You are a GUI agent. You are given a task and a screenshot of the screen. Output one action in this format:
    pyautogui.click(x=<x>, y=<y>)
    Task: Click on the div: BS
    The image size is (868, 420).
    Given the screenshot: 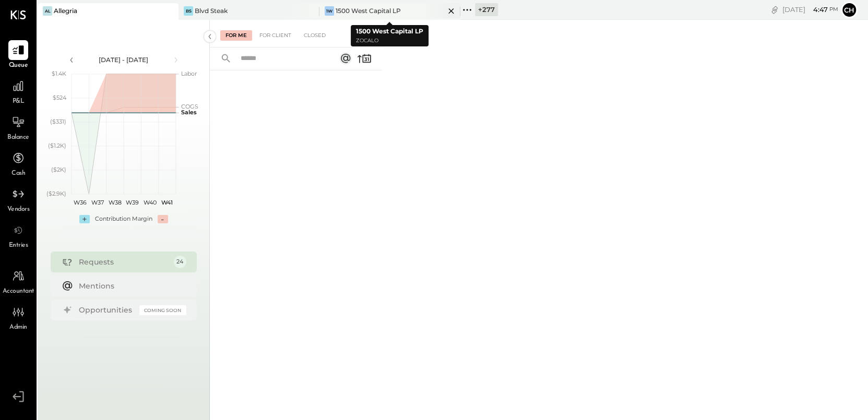 What is the action you would take?
    pyautogui.click(x=188, y=11)
    